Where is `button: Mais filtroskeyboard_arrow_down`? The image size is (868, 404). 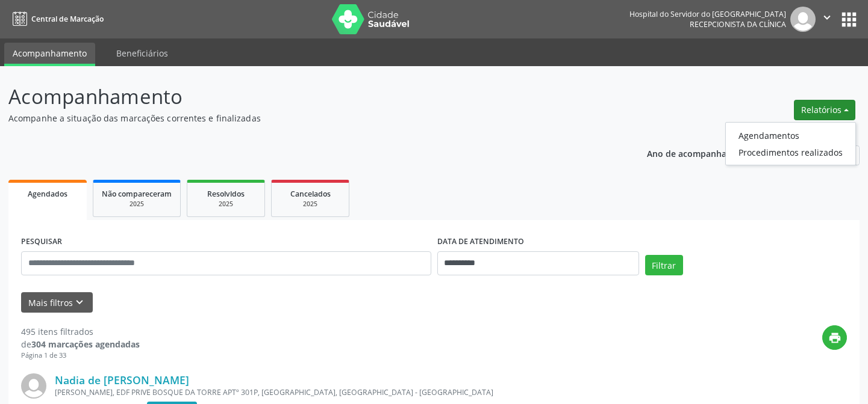 button: Mais filtroskeyboard_arrow_down is located at coordinates (57, 303).